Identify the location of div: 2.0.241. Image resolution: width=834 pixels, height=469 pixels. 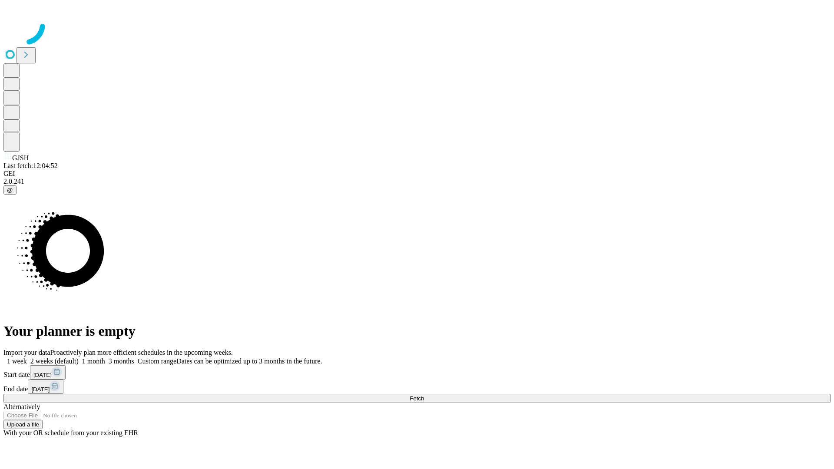
(417, 181).